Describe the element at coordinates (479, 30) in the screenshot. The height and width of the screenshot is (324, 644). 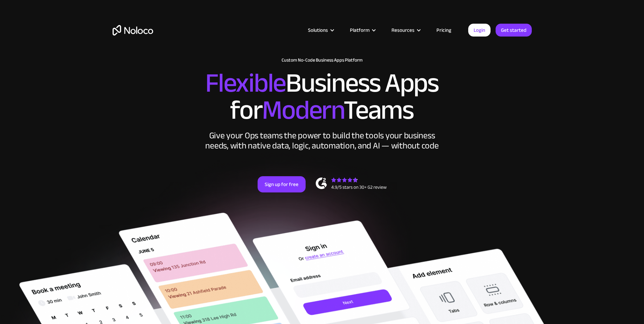
I see `a: Login` at that location.